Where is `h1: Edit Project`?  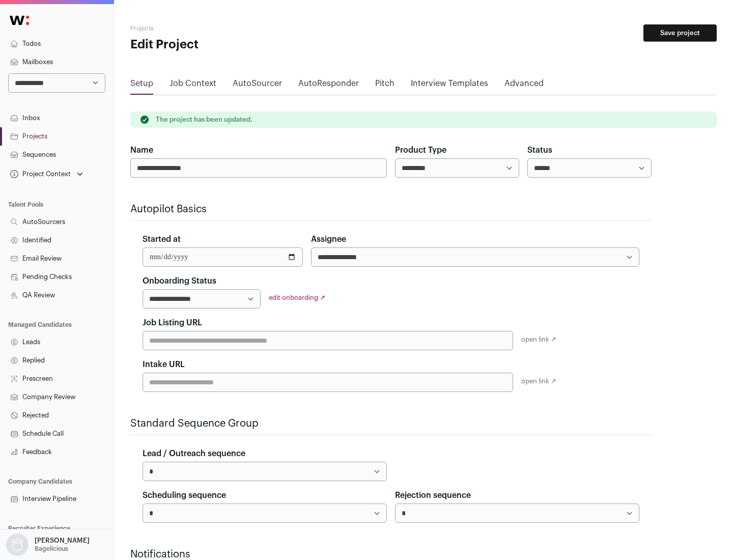
h1: Edit Project is located at coordinates (228, 45).